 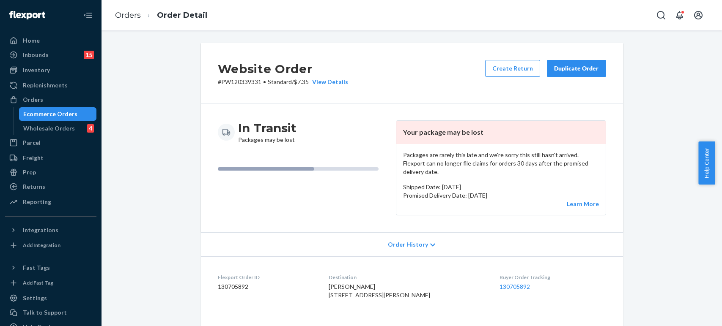 What do you see at coordinates (51, 313) in the screenshot?
I see `button: Talk to Support` at bounding box center [51, 313].